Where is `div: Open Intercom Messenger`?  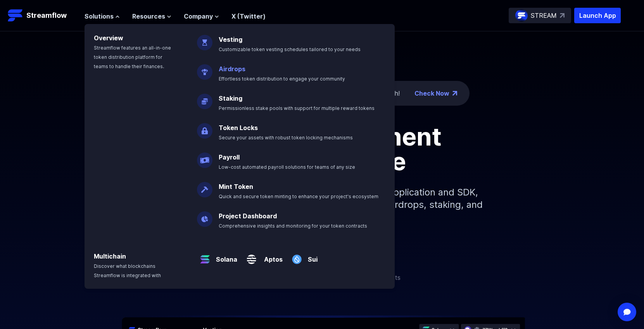 div: Open Intercom Messenger is located at coordinates (627, 312).